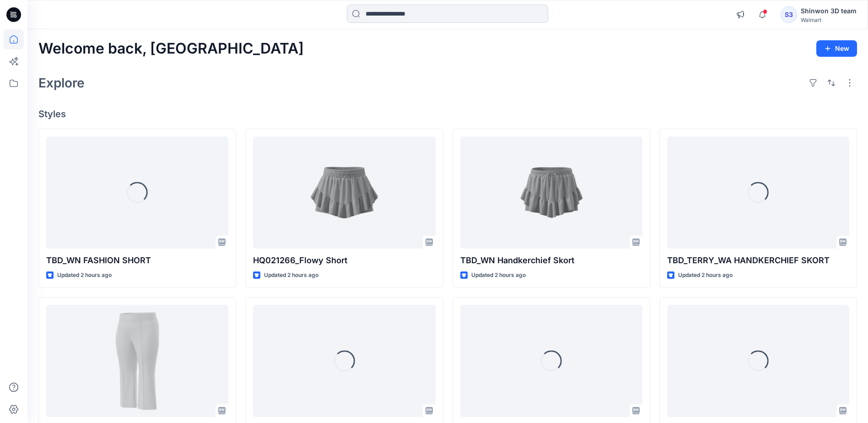 This screenshot has height=423, width=868. What do you see at coordinates (551, 261) in the screenshot?
I see `p: TBD_WN Handkerchief Skort` at bounding box center [551, 261].